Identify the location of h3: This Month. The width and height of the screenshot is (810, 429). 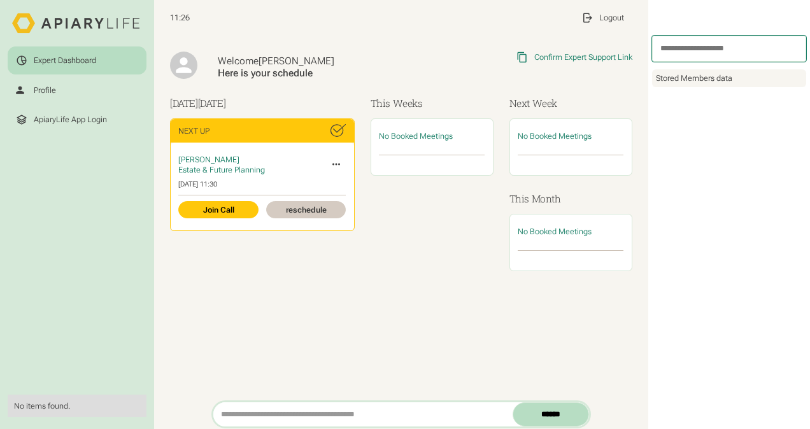
(571, 199).